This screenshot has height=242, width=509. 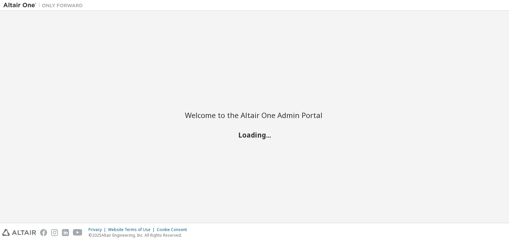 What do you see at coordinates (77, 232) in the screenshot?
I see `img: youtube.svg` at bounding box center [77, 232].